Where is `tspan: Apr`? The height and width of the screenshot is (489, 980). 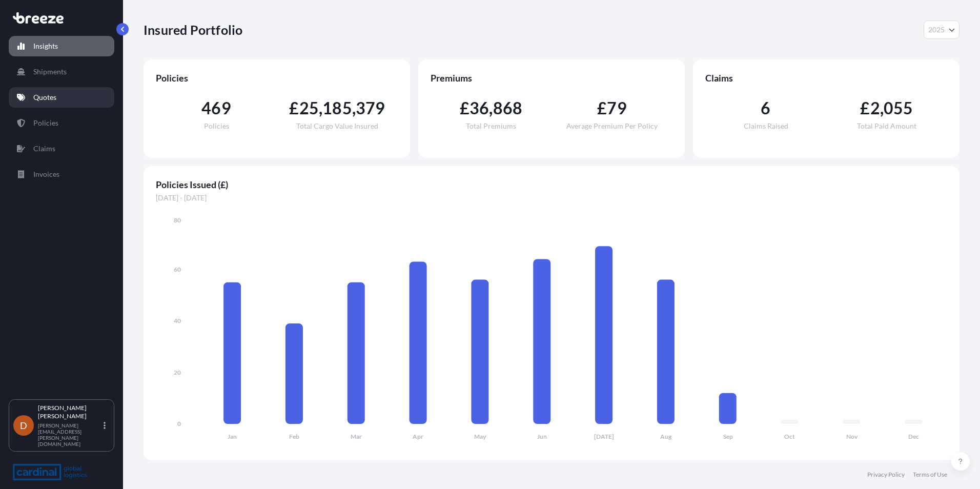 tspan: Apr is located at coordinates (418, 436).